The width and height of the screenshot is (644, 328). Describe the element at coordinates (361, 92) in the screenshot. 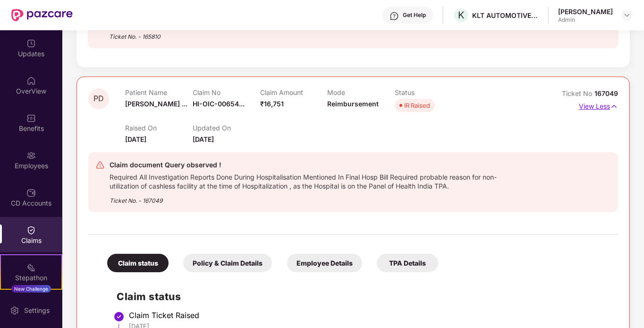

I see `p: Mode` at that location.